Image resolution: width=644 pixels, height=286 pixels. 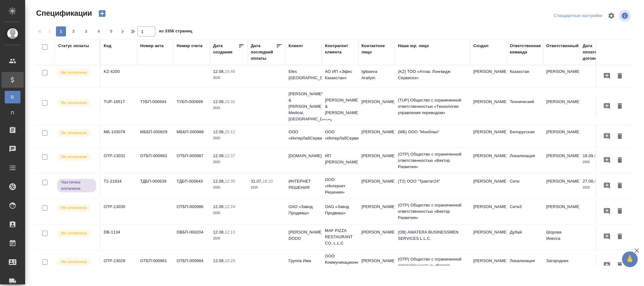 What do you see at coordinates (191, 212) in the screenshot?
I see `td: ОТБП-000986` at bounding box center [191, 212].